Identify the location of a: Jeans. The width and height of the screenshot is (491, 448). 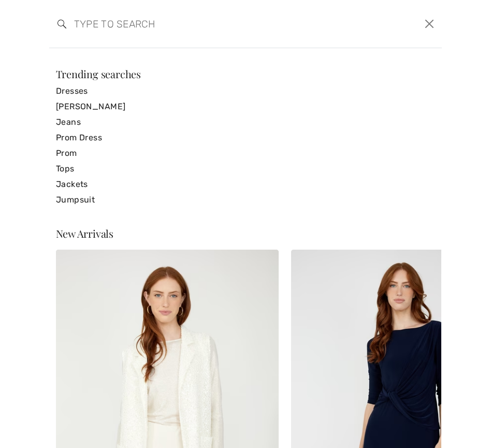
(245, 122).